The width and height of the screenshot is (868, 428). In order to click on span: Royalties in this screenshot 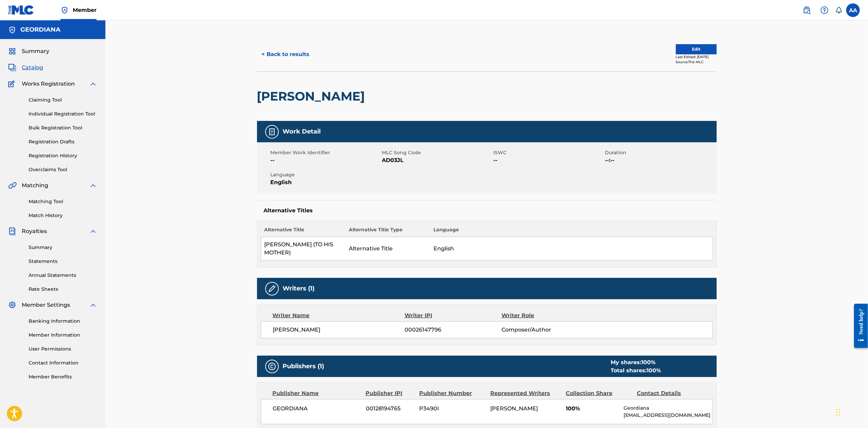, I will do `click(34, 232)`.